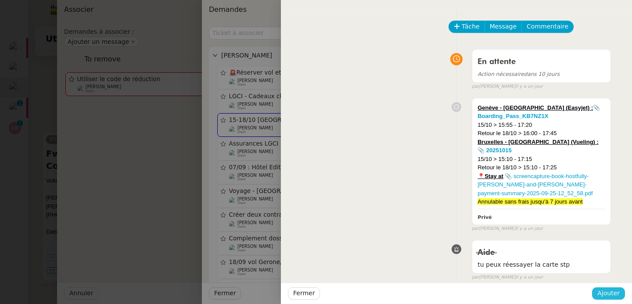 The width and height of the screenshot is (632, 304). I want to click on button: Ajouter, so click(609, 294).